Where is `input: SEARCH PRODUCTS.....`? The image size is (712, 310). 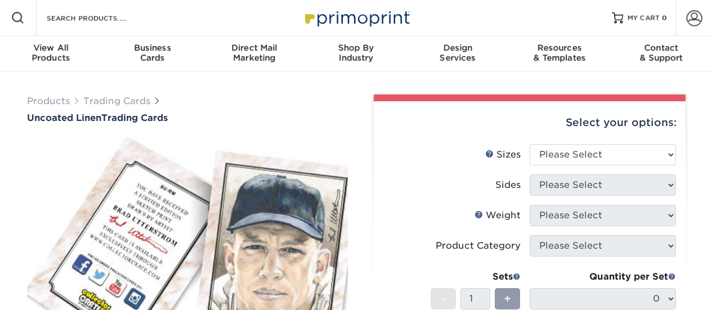 input: SEARCH PRODUCTS..... is located at coordinates (100, 18).